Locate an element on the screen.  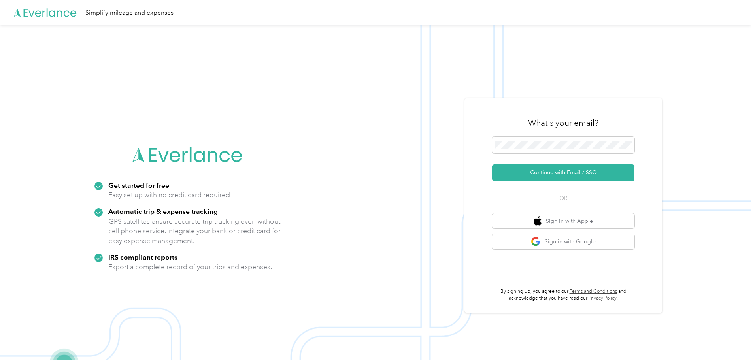
strong: Get started for free is located at coordinates (139, 185).